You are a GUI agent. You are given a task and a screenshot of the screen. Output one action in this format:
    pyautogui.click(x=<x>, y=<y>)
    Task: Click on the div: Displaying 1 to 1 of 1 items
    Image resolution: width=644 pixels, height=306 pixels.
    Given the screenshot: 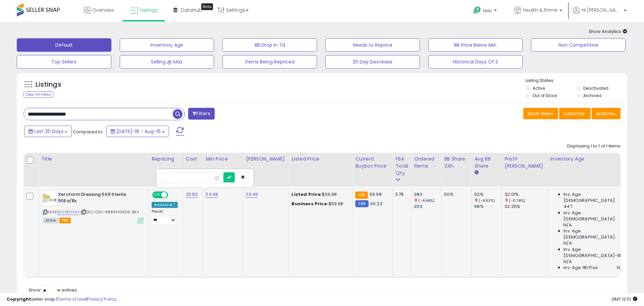 What is the action you would take?
    pyautogui.click(x=594, y=146)
    